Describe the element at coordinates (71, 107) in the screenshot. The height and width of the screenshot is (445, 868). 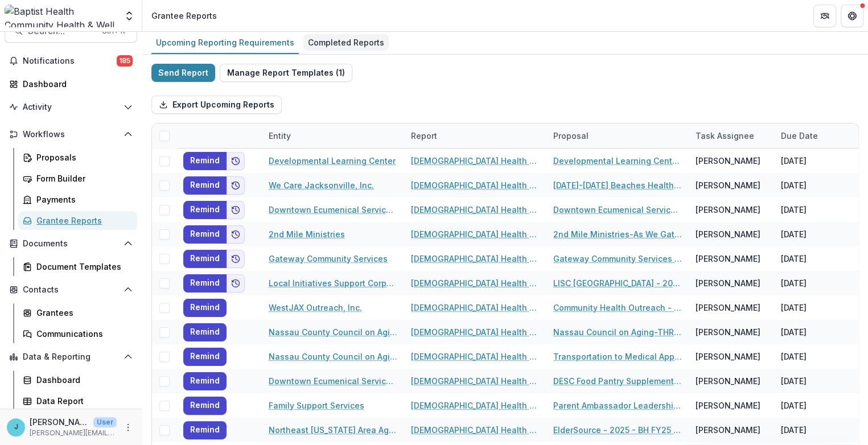
I see `span: Activity` at that location.